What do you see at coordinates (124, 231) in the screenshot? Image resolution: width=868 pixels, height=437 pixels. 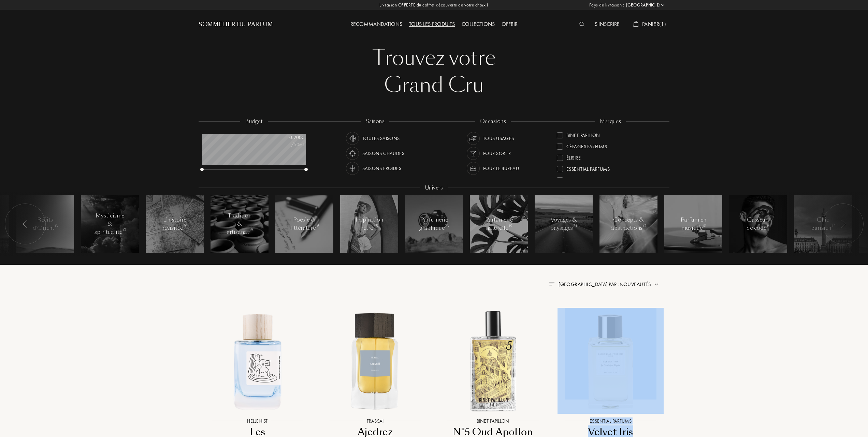 I see `span: 10` at bounding box center [124, 231].